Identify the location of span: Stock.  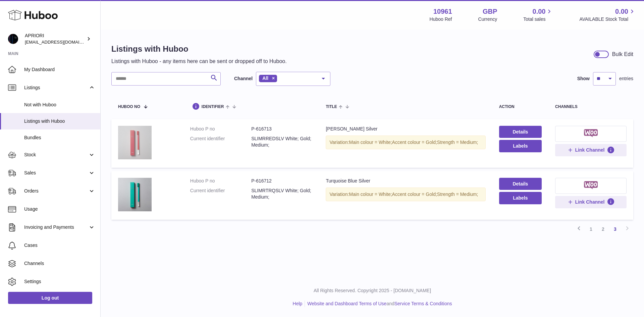
(56, 155).